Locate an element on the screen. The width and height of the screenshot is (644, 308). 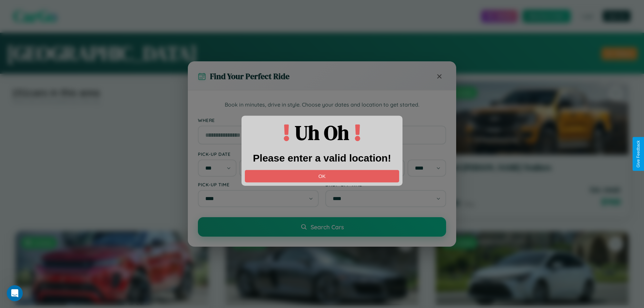
label: Where is located at coordinates (322, 120).